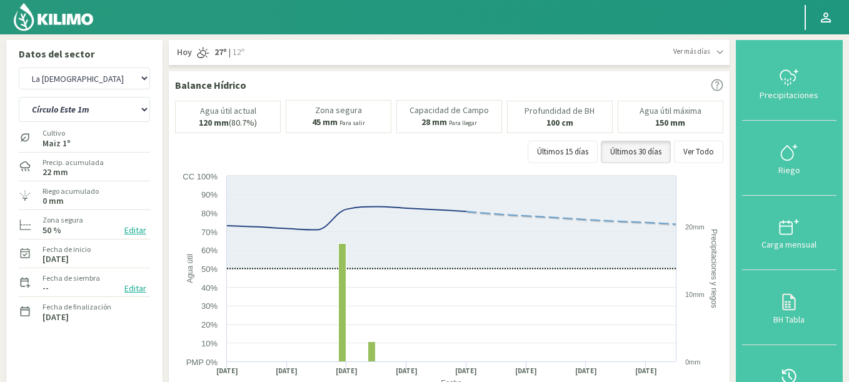 The width and height of the screenshot is (849, 382). I want to click on label: Maiz 1°, so click(56, 143).